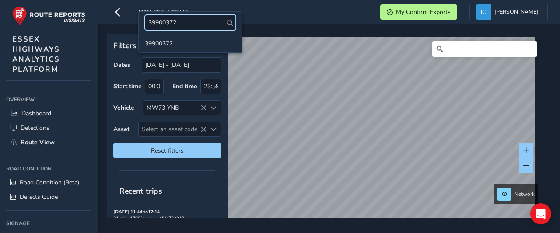 This screenshot has height=233, width=560. What do you see at coordinates (49, 100) in the screenshot?
I see `div: Overview` at bounding box center [49, 100].